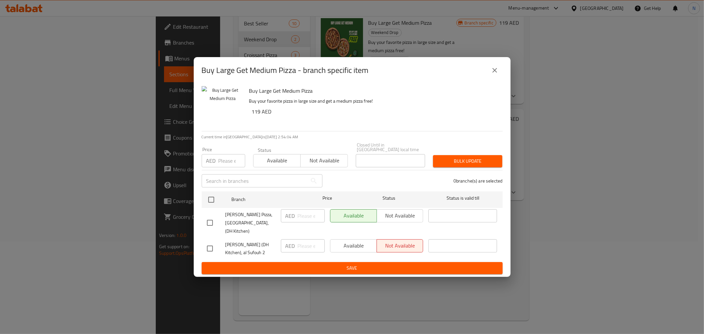 This screenshot has height=334, width=704. What do you see at coordinates (462, 198) in the screenshot?
I see `span: Status is valid till` at bounding box center [462, 198].